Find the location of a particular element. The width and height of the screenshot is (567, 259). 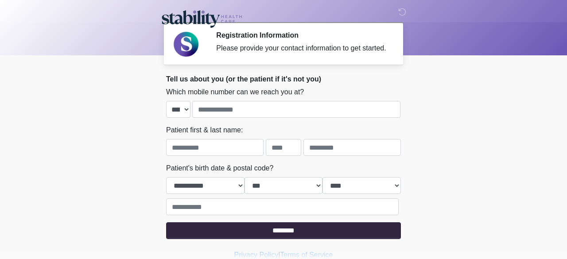

a: Privacy Policy is located at coordinates (256, 255).